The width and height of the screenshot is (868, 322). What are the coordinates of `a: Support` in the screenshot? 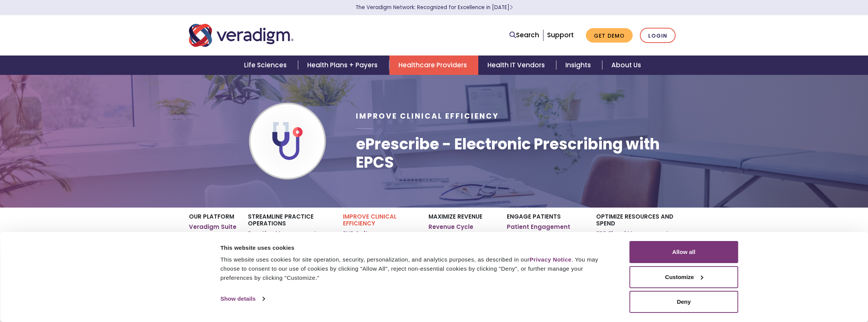 It's located at (560, 35).